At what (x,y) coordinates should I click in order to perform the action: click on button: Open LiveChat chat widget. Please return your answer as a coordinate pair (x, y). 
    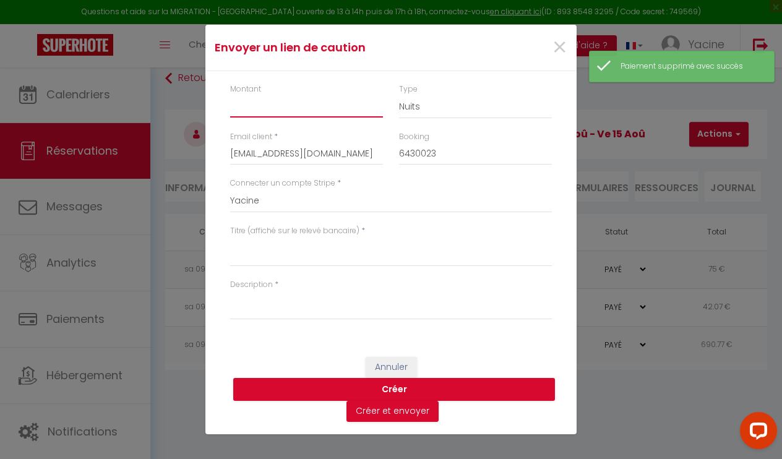
    Looking at the image, I should click on (28, 24).